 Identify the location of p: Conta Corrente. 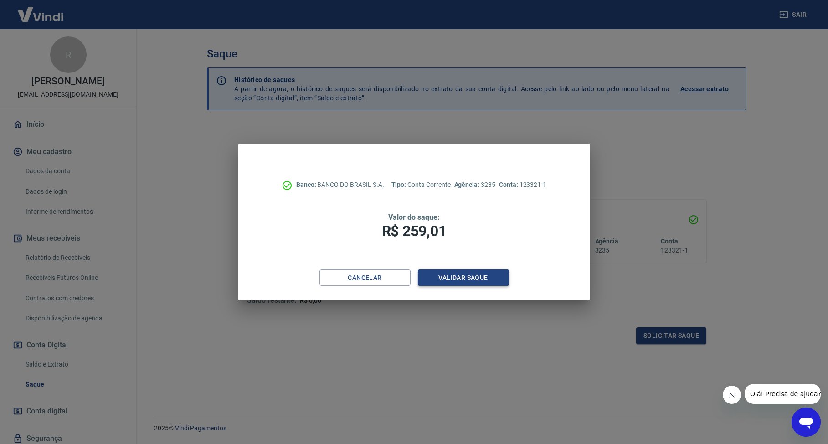
(421, 185).